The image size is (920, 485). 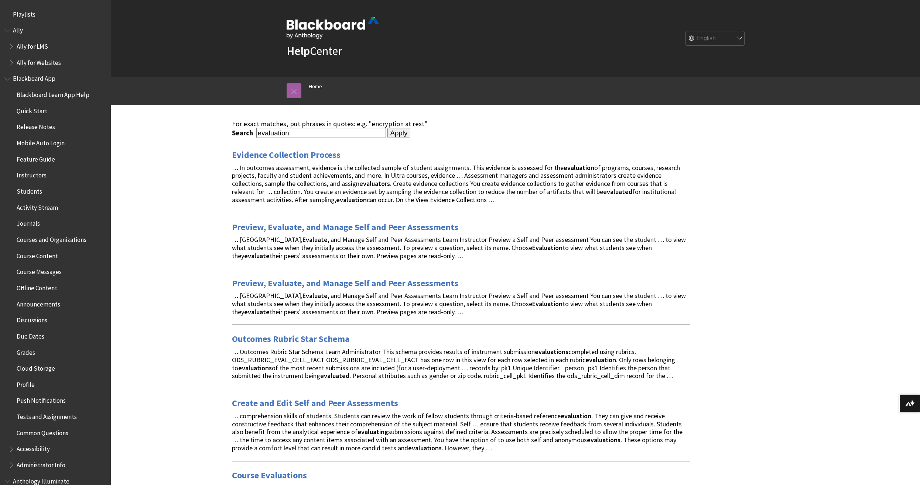 What do you see at coordinates (39, 61) in the screenshot?
I see `span: Ally for Websites` at bounding box center [39, 61].